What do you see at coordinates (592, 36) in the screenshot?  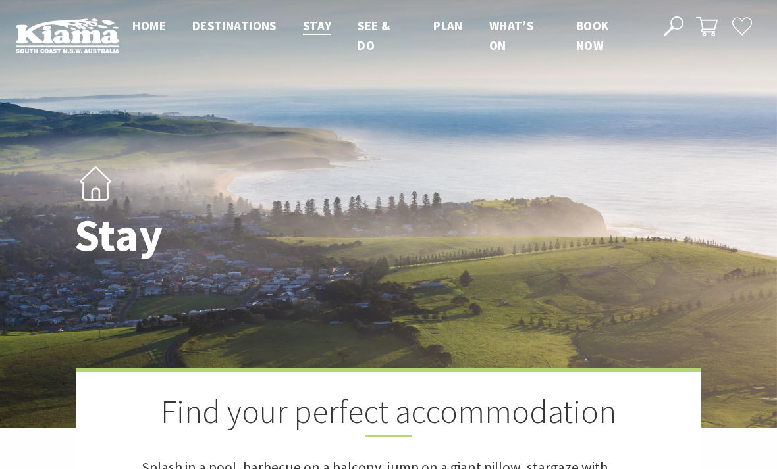 I see `span: Book now` at bounding box center [592, 36].